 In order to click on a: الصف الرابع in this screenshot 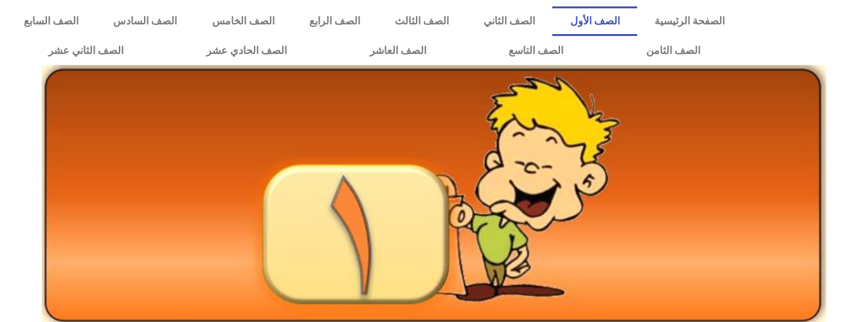, I will do `click(334, 21)`.